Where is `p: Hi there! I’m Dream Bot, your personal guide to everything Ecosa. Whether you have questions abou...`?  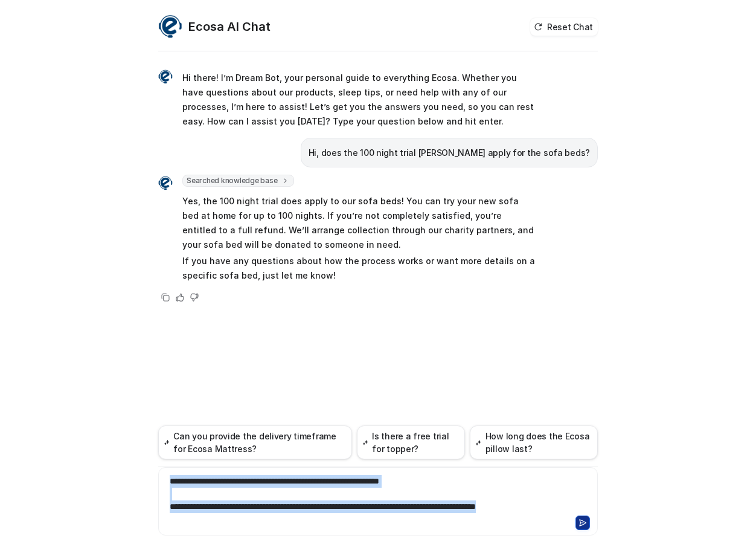
p: Hi there! I’m Dream Bot, your personal guide to everything Ecosa. Whether you have questions abou... is located at coordinates (359, 99).